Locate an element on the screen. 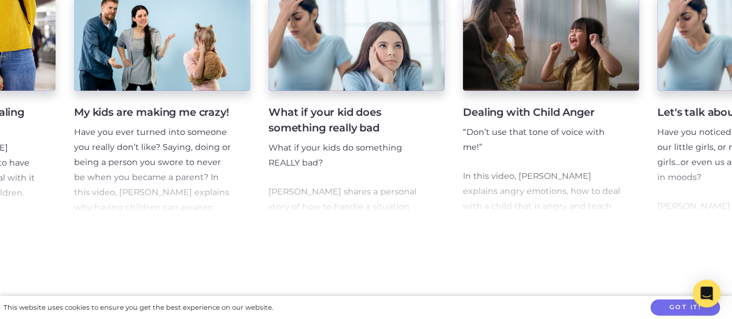  h4: My kids are making me crazy! is located at coordinates (153, 112).